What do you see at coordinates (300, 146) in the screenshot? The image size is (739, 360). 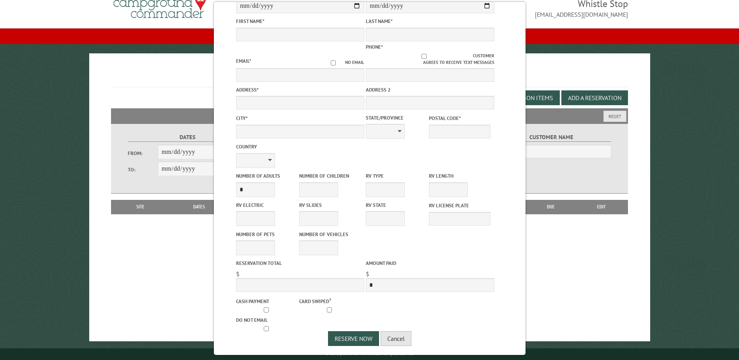 I see `label: Country` at bounding box center [300, 146].